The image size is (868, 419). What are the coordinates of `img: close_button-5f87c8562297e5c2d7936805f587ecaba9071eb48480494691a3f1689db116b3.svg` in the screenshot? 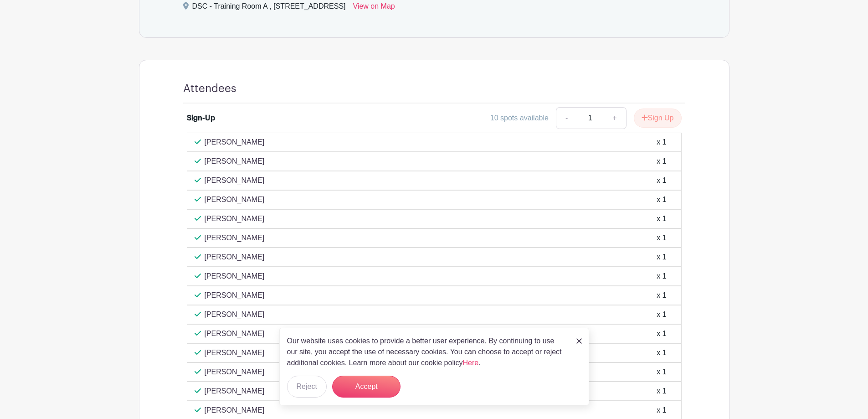 It's located at (579, 341).